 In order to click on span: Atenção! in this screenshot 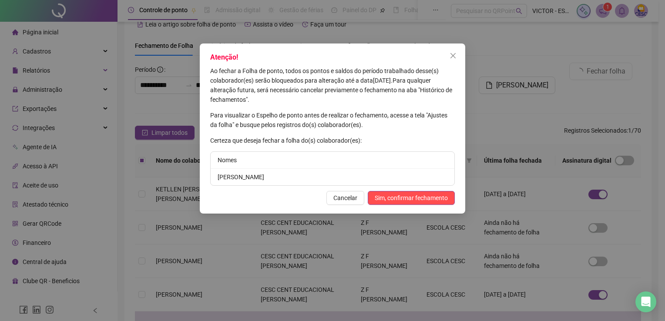, I will do `click(224, 57)`.